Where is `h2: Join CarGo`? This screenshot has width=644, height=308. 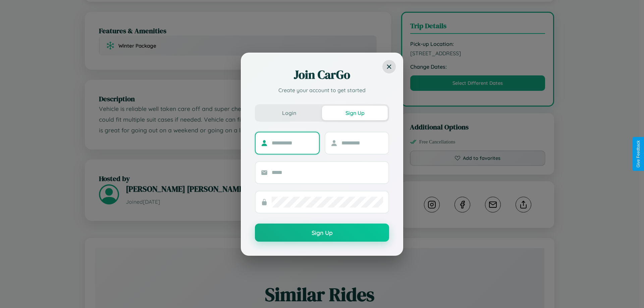 h2: Join CarGo is located at coordinates (322, 75).